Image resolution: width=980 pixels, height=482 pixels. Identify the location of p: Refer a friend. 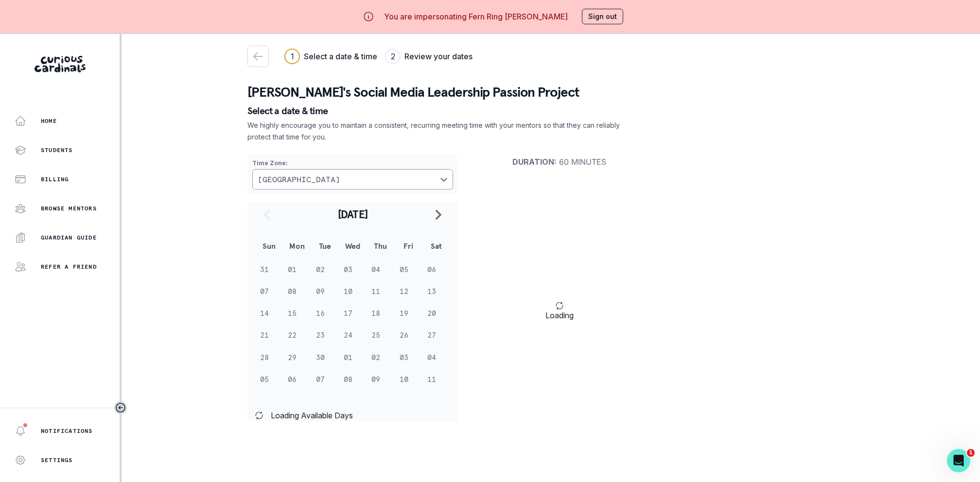
(68, 267).